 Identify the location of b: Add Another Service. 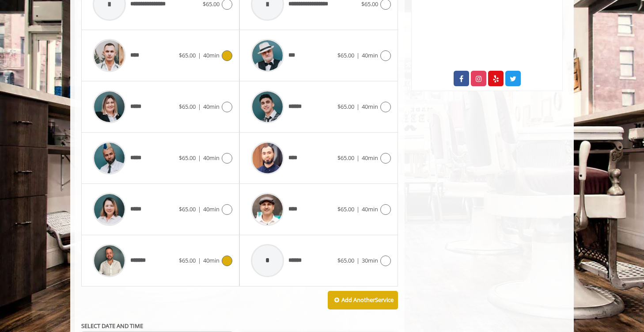
(368, 300).